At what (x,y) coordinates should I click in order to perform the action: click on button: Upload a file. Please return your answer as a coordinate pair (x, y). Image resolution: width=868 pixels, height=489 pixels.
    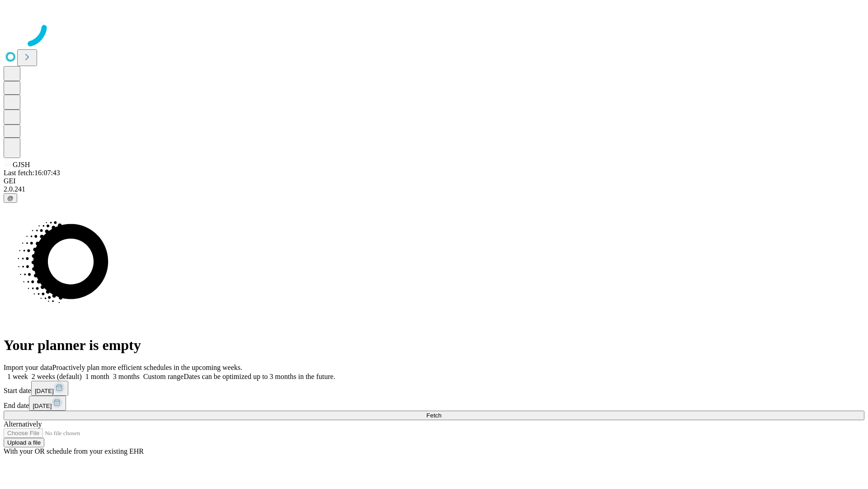
    Looking at the image, I should click on (24, 442).